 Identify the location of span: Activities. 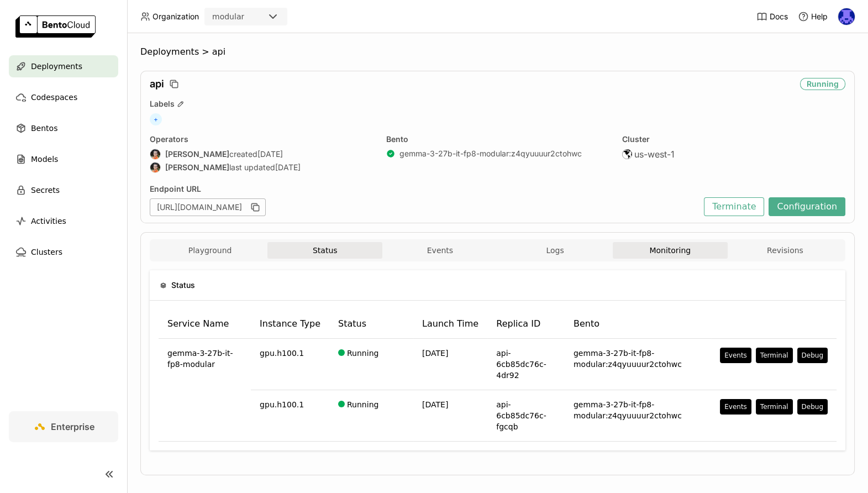
(48, 221).